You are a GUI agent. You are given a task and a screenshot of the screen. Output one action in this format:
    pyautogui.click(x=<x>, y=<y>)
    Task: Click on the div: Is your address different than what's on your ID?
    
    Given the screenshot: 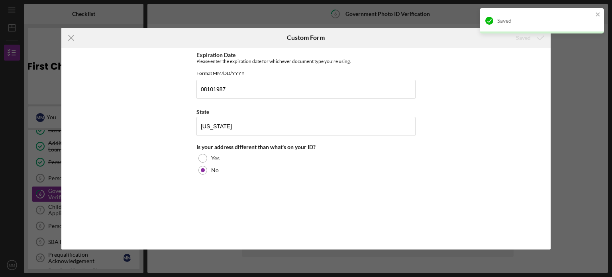 What is the action you would take?
    pyautogui.click(x=306, y=147)
    